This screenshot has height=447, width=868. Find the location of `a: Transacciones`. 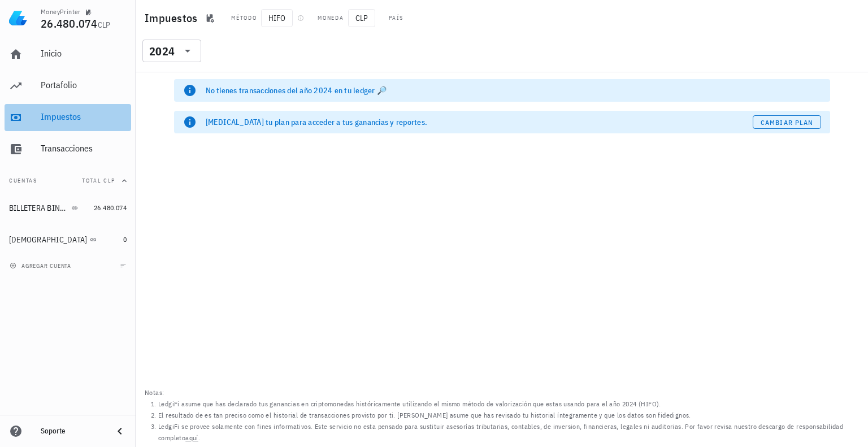

a: Transacciones is located at coordinates (68, 149).